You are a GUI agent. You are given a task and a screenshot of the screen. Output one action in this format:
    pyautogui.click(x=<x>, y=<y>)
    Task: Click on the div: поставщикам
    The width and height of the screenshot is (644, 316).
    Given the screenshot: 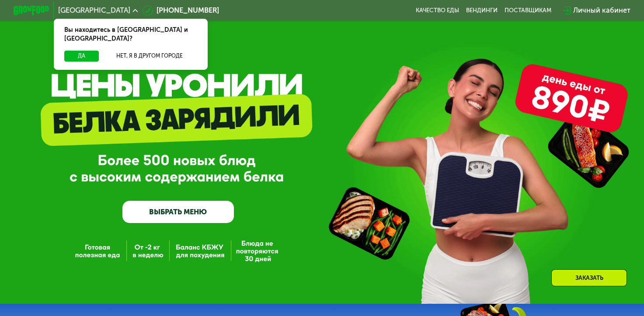 What is the action you would take?
    pyautogui.click(x=528, y=10)
    